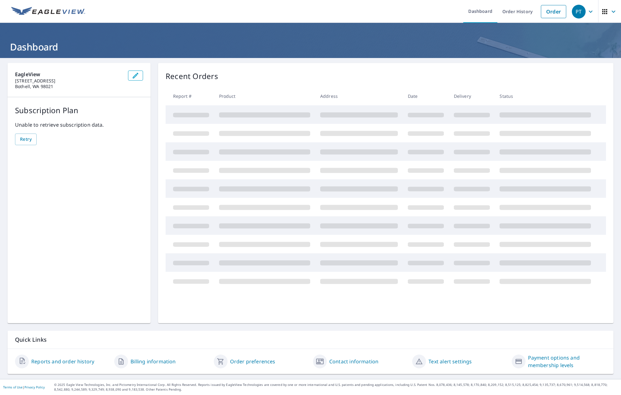 This screenshot has width=621, height=395. Describe the element at coordinates (69, 86) in the screenshot. I see `p: Bothell, WA 98021` at that location.